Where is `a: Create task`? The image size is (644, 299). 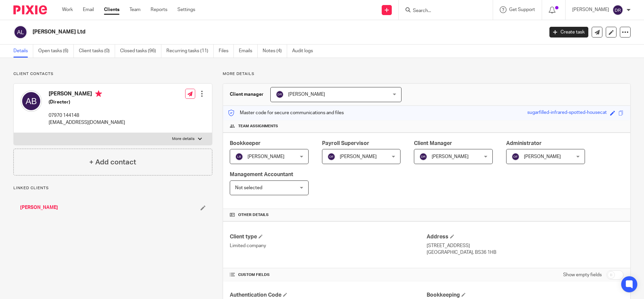 a: Create task is located at coordinates (569, 32).